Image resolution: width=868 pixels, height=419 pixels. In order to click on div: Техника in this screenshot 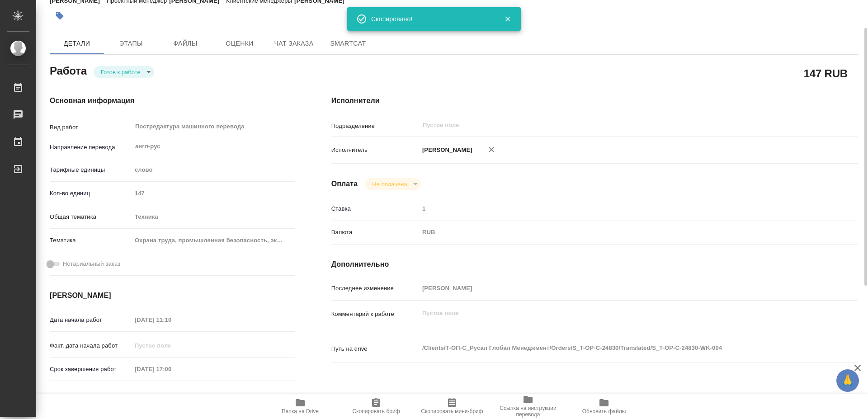, I will do `click(213, 217)`.